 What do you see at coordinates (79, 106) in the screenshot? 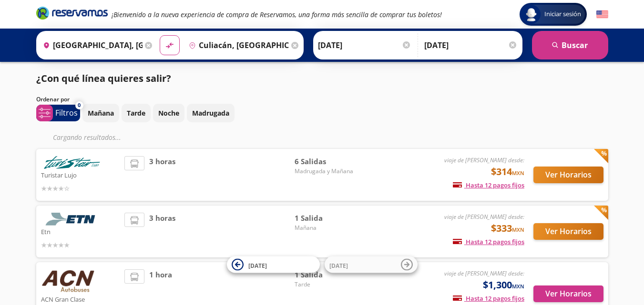
I see `span: 0` at bounding box center [79, 106].